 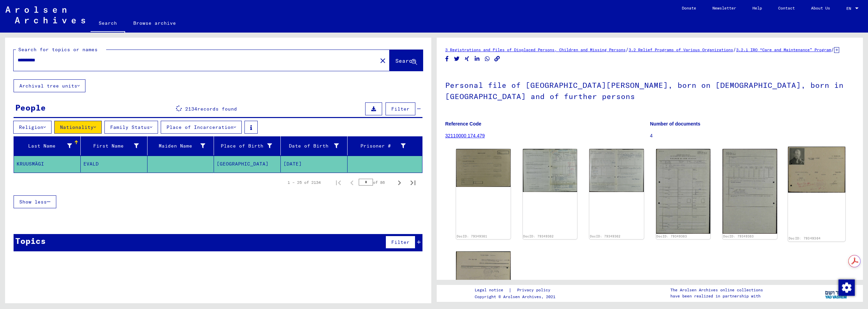 I want to click on p: Copyright © Arolsen Archives, 2021, so click(x=517, y=297).